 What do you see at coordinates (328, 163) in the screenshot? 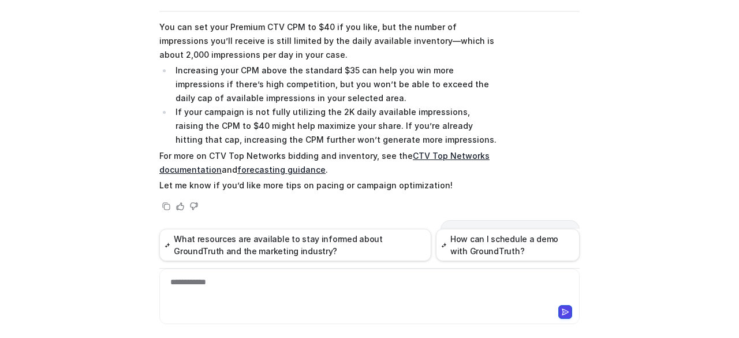
I see `p: For more on CTV Top Networks bidding and inventory, see the and .` at bounding box center [328, 163].